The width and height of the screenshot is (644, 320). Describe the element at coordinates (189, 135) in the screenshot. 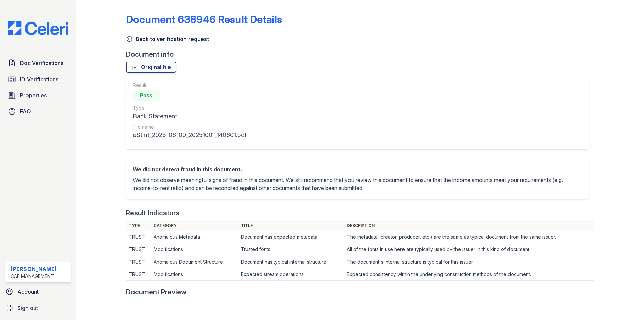

I see `div: eStmt_2025-06-09_20251001_140601.pdf` at that location.